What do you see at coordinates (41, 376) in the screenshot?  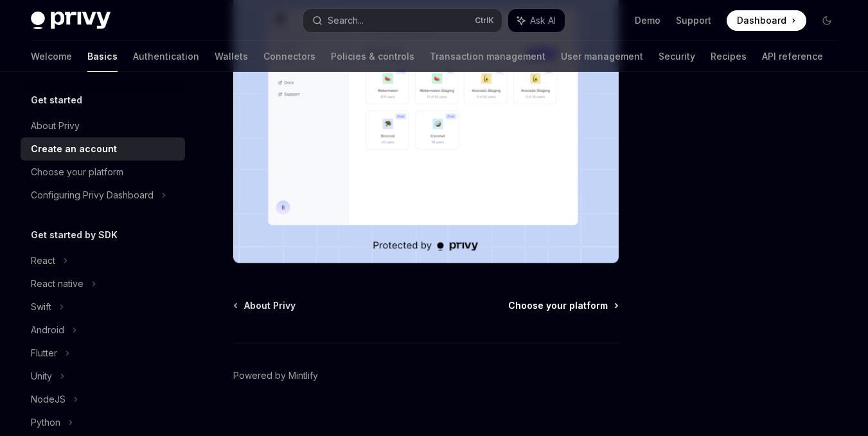 I see `div: Unity` at bounding box center [41, 376].